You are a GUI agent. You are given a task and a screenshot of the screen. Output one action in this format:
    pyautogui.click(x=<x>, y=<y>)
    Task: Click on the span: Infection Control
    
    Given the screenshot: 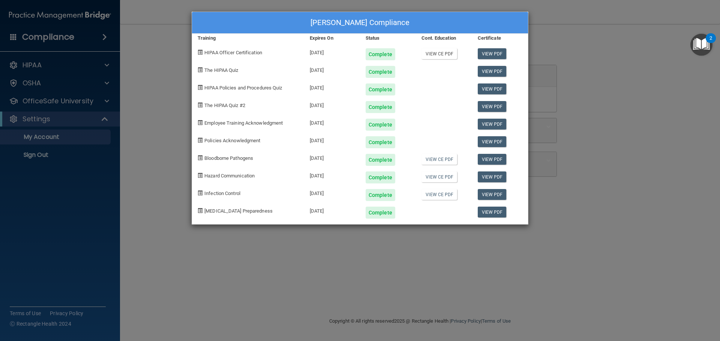 What is the action you would take?
    pyautogui.click(x=222, y=193)
    